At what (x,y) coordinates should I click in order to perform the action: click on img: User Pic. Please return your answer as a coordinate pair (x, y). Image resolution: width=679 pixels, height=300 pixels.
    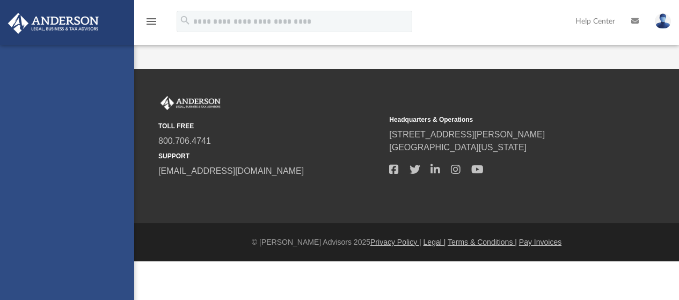
    Looking at the image, I should click on (663, 21).